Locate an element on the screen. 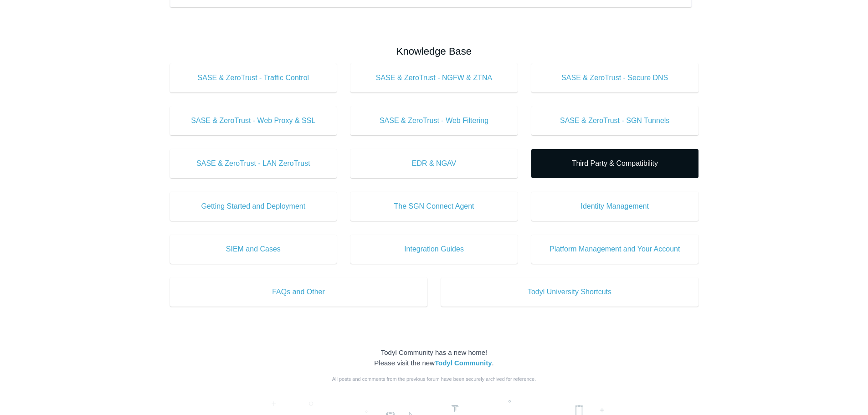 This screenshot has height=415, width=868. a: EDR & NGAV is located at coordinates (434, 164).